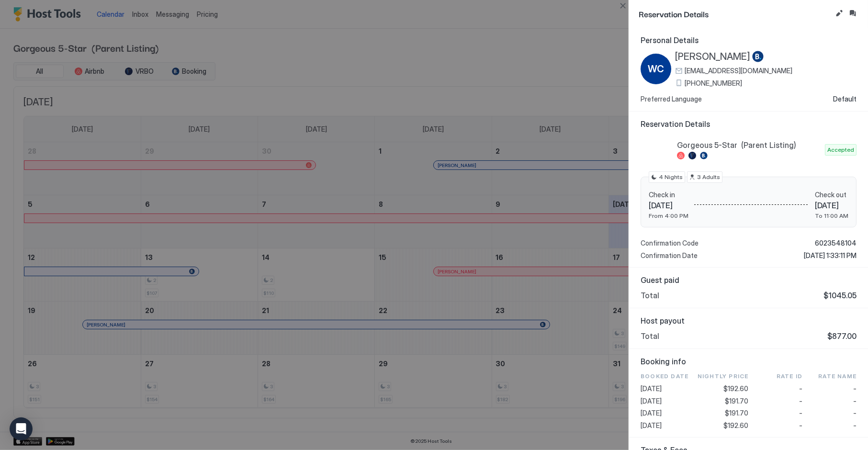 The image size is (868, 450). I want to click on span: Preferred Language, so click(671, 99).